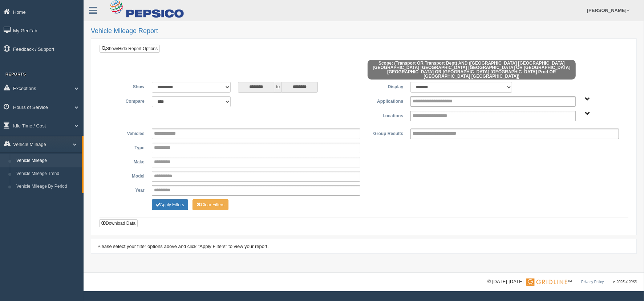 Image resolution: width=644 pixels, height=301 pixels. Describe the element at coordinates (593, 282) in the screenshot. I see `a: Privacy Policy` at that location.